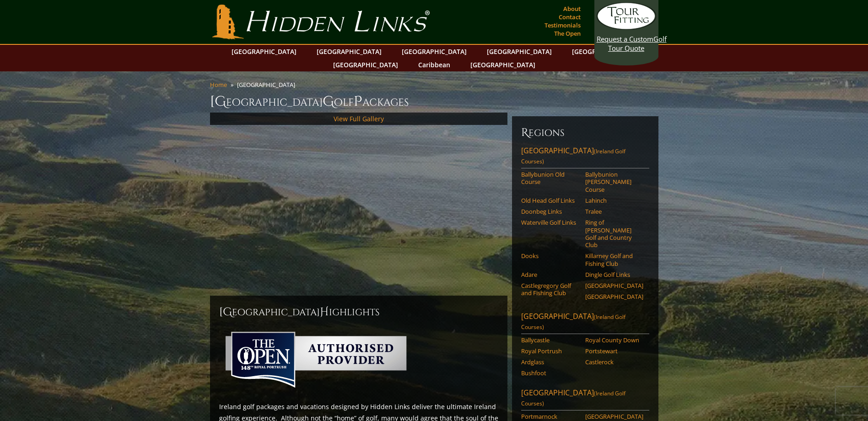 This screenshot has height=421, width=868. What do you see at coordinates (550, 416) in the screenshot?
I see `a: Portmarnock` at bounding box center [550, 416].